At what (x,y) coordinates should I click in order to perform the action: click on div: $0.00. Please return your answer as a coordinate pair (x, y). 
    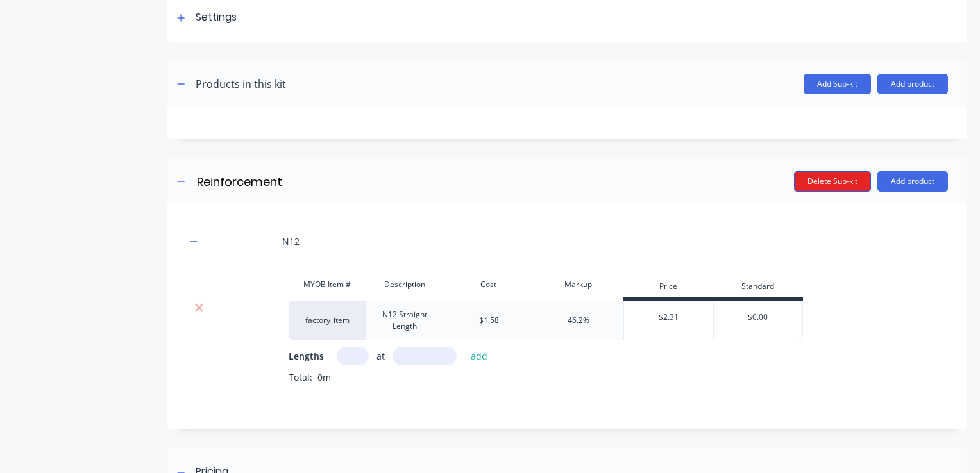
    Looking at the image, I should click on (758, 318).